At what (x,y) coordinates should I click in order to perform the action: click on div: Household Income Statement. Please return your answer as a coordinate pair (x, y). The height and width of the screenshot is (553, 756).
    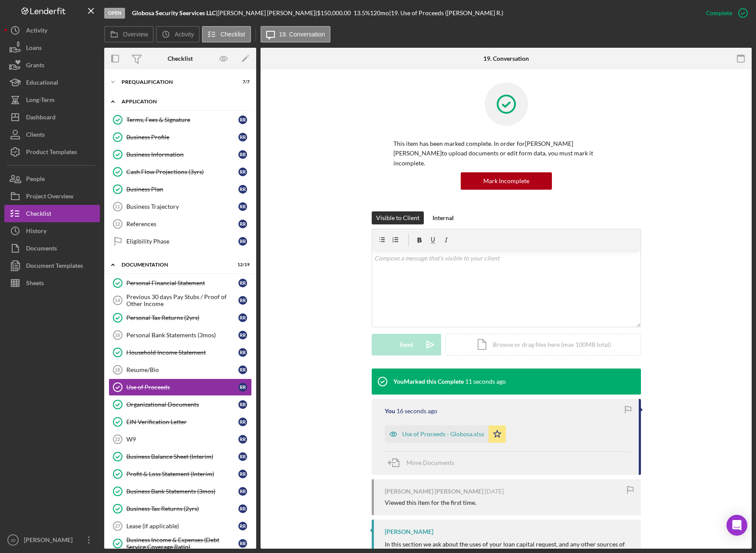
    Looking at the image, I should click on (182, 353).